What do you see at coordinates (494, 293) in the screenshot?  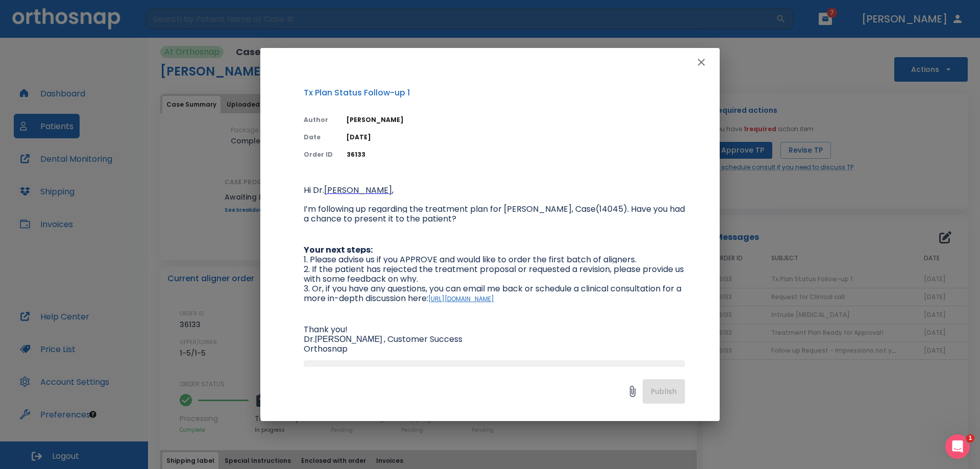 I see `span: 3. Or, if you have any questions, you can email me back or schedule a clinical consultation for a...` at bounding box center [494, 293].